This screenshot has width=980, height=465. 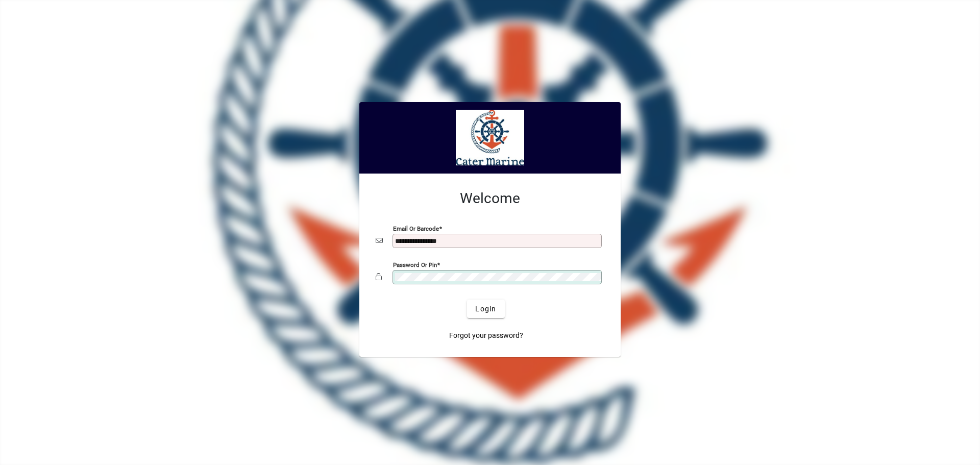 What do you see at coordinates (486, 309) in the screenshot?
I see `span: Login` at bounding box center [486, 309].